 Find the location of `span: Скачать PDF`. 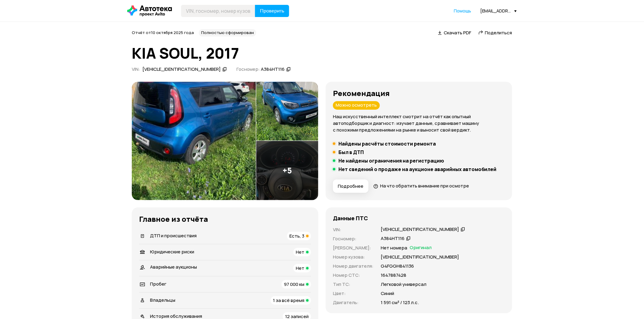

span: Скачать PDF is located at coordinates (457, 32).